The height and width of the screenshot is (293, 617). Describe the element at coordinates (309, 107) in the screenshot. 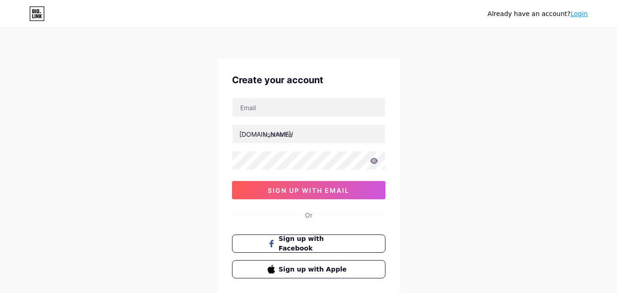

I see `input: Email` at that location.